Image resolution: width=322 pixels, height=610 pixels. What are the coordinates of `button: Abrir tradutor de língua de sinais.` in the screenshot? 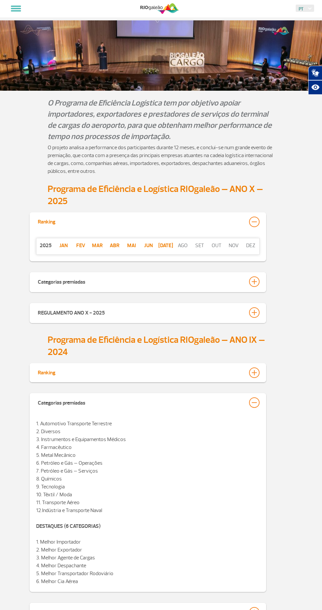 It's located at (315, 73).